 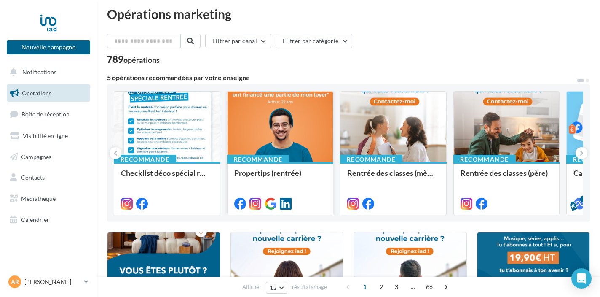 What do you see at coordinates (39, 72) in the screenshot?
I see `span: Notifications` at bounding box center [39, 72].